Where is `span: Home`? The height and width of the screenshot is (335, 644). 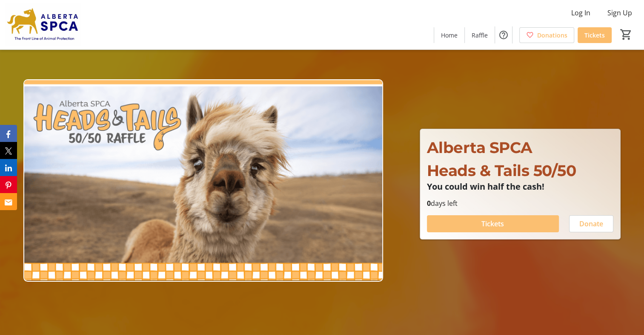
span: Home is located at coordinates (449, 35).